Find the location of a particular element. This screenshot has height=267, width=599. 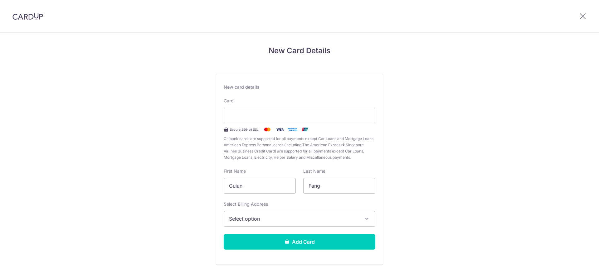

img: Mastercard is located at coordinates (267, 130).